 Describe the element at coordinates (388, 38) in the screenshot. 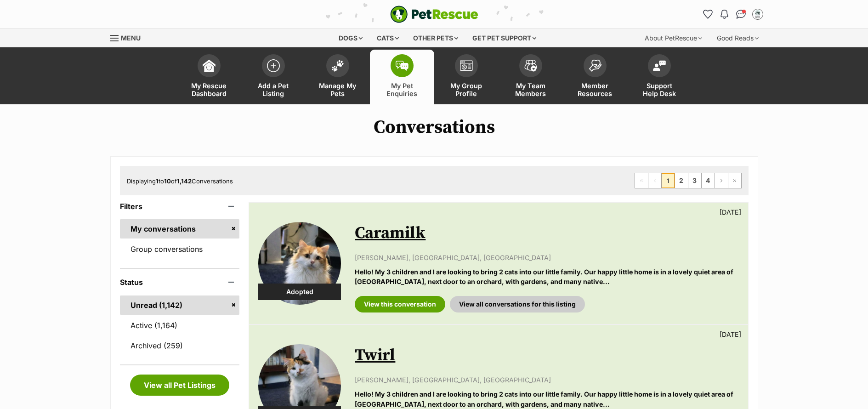

I see `div: Cats` at that location.